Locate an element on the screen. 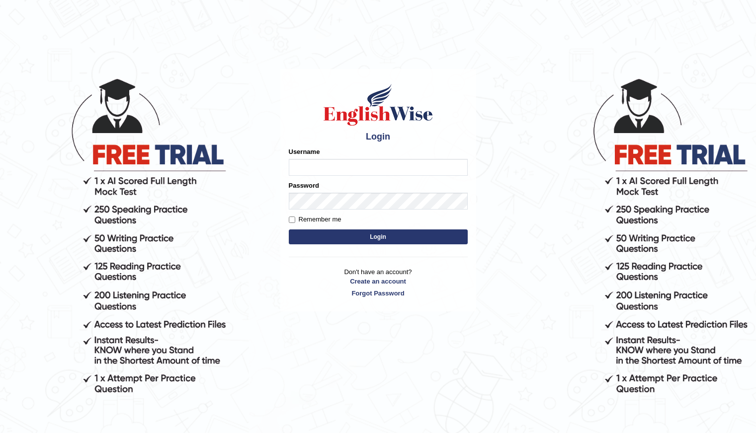 The width and height of the screenshot is (756, 433). label: Password is located at coordinates (304, 185).